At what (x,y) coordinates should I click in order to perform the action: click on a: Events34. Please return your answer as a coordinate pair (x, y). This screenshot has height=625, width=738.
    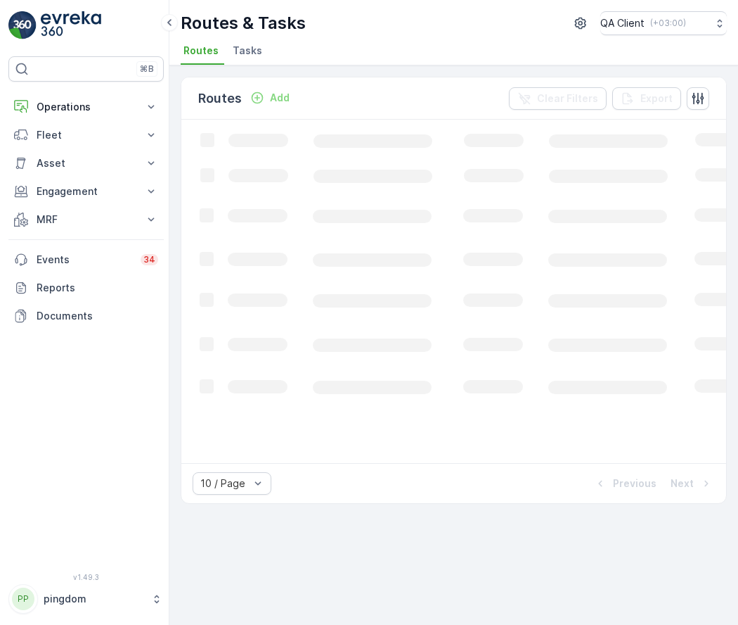
    Looking at the image, I should click on (86, 260).